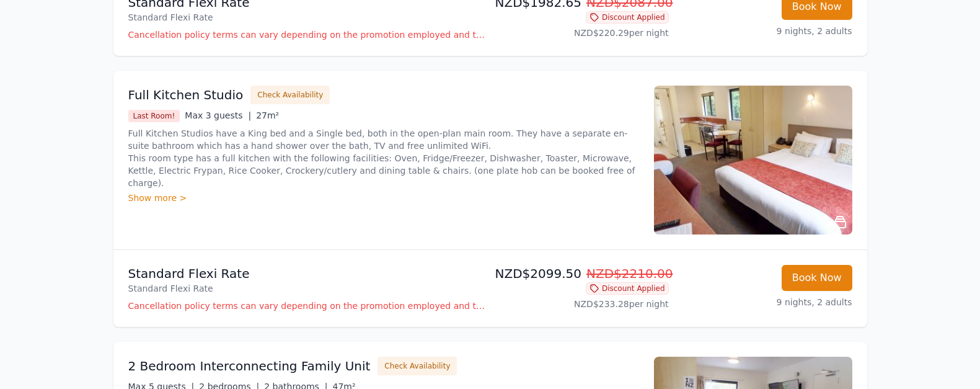  What do you see at coordinates (582, 273) in the screenshot?
I see `p: NZD$2099.50` at bounding box center [582, 273].